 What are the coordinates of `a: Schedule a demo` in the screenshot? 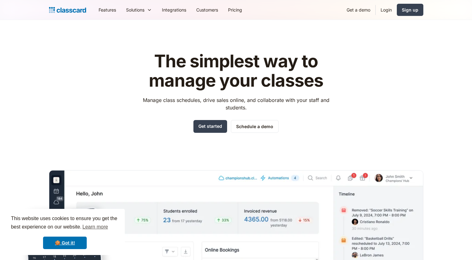 It's located at (255, 126).